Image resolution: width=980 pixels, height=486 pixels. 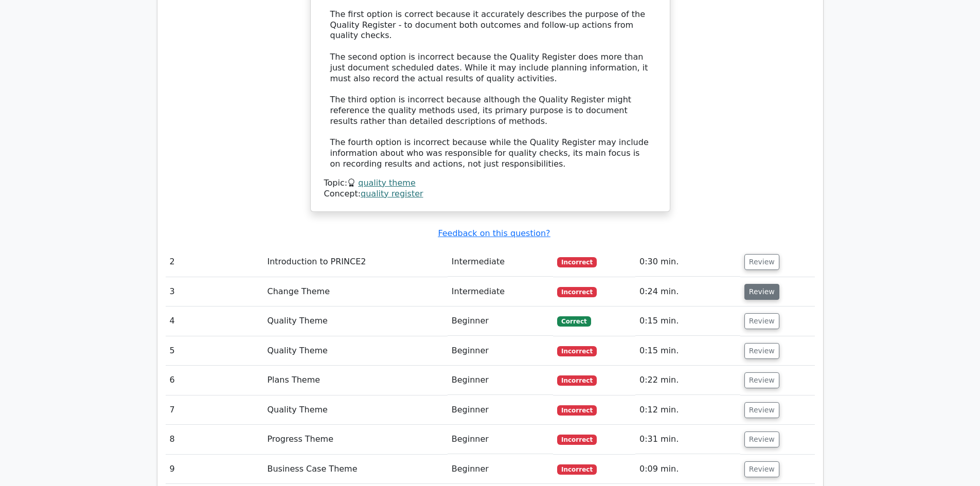 I want to click on td: 5, so click(x=214, y=351).